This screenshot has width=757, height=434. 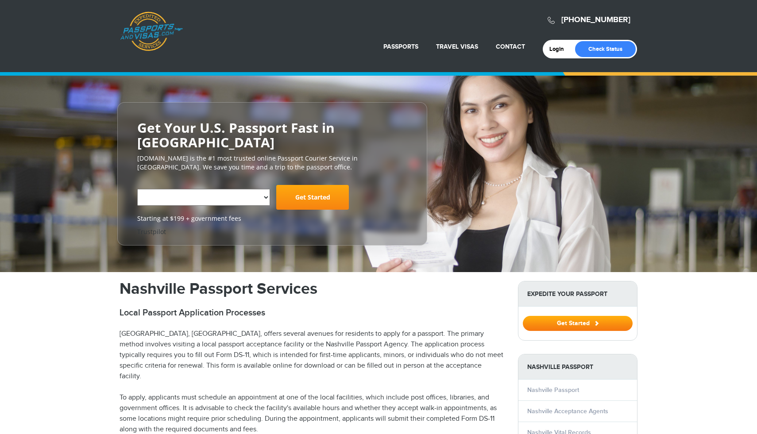 I want to click on h1: Nashville Passport Services, so click(x=312, y=289).